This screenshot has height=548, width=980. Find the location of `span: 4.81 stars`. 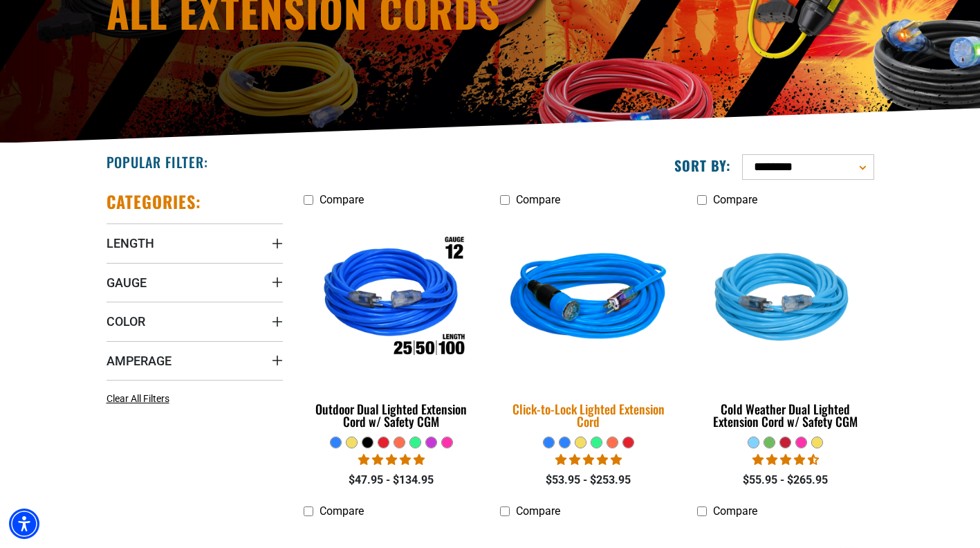

span: 4.81 stars is located at coordinates (392, 460).